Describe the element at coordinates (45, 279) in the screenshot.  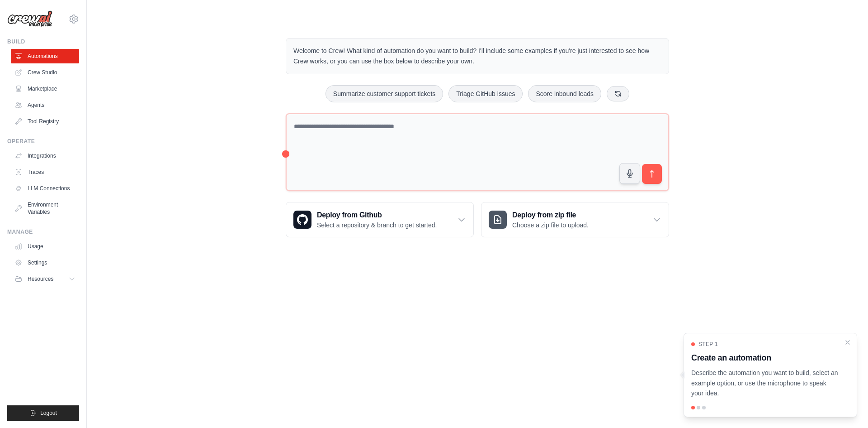
I see `button: Resources` at that location.